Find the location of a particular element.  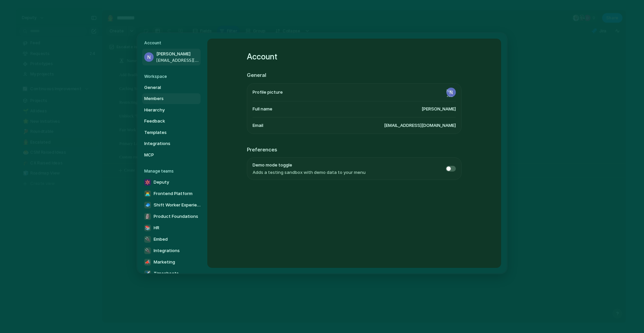

a: Integrations is located at coordinates (171, 143).